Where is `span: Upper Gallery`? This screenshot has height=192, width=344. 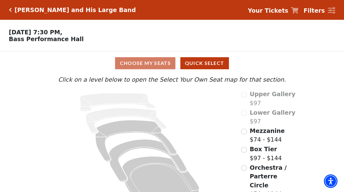
span: Upper Gallery is located at coordinates (272, 94).